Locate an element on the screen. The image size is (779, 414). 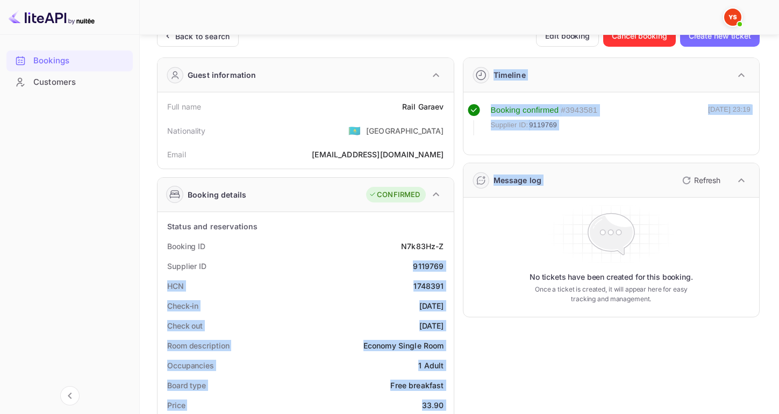
span: United States is located at coordinates (354, 131).